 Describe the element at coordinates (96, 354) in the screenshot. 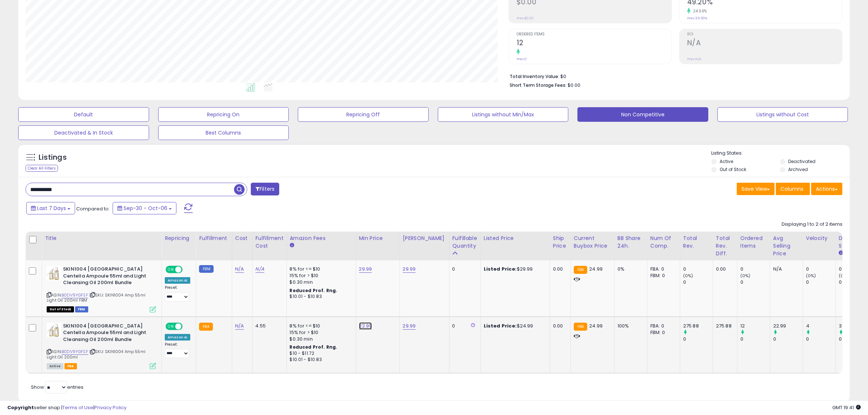

I see `span: | SKU: SKIN1004 Amp 55ml Light Oil 200ml` at that location.